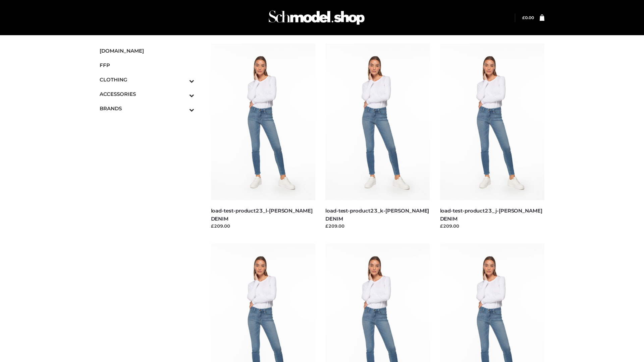 This screenshot has height=362, width=644. What do you see at coordinates (147, 94) in the screenshot?
I see `a: ACCESSORIESToggle Submenu` at bounding box center [147, 94].